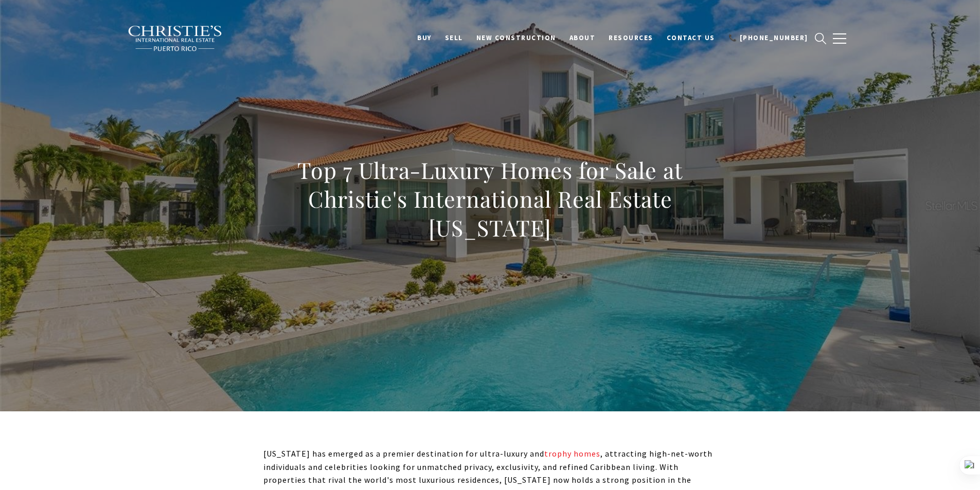  What do you see at coordinates (630, 38) in the screenshot?
I see `a: Resources` at bounding box center [630, 38].